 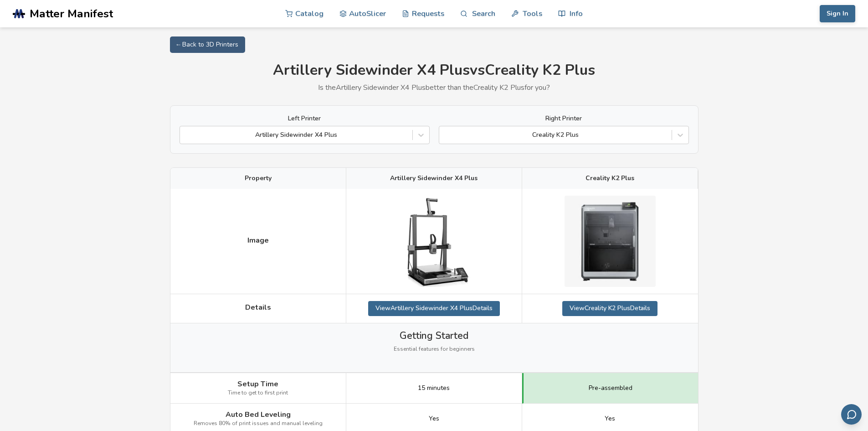 I want to click on h1: Artillery Sidewinder X4 Plus vs Creality K2 Plus, so click(x=434, y=70).